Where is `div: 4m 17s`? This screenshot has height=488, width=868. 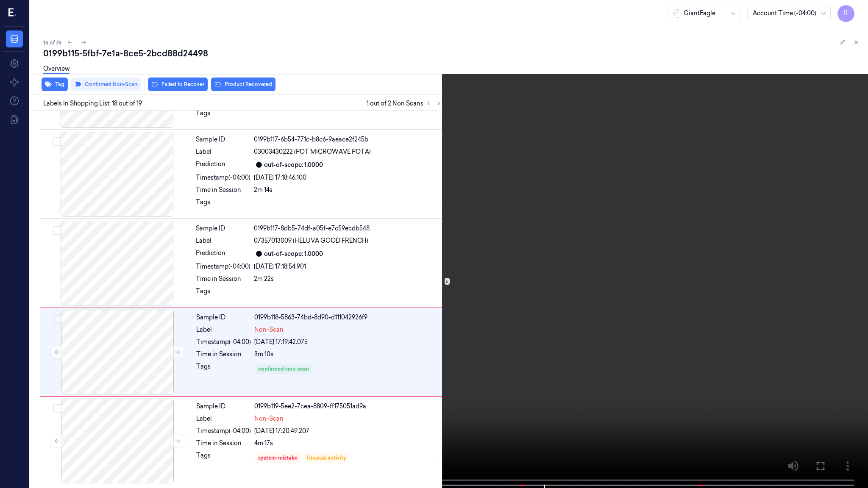 div: 4m 17s is located at coordinates (348, 443).